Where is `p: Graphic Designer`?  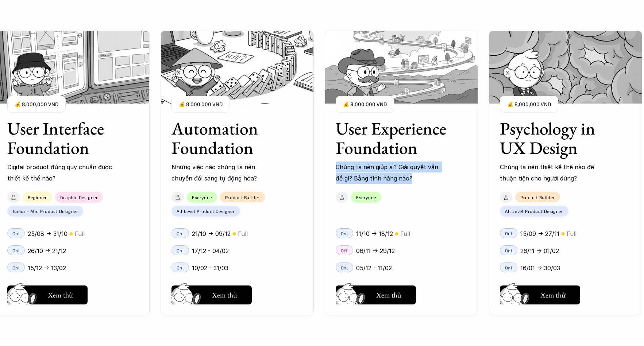
p: Graphic Designer is located at coordinates (79, 197).